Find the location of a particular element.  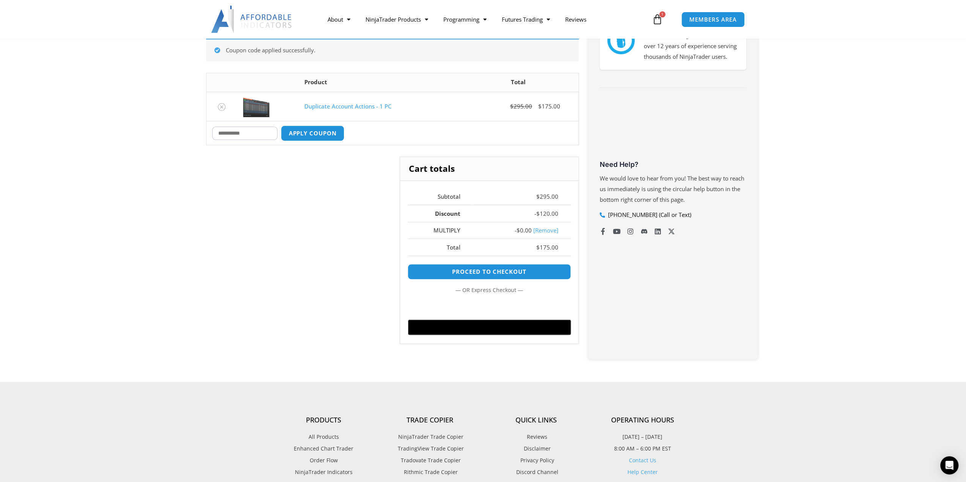

h4: Quick Links is located at coordinates (536, 420).